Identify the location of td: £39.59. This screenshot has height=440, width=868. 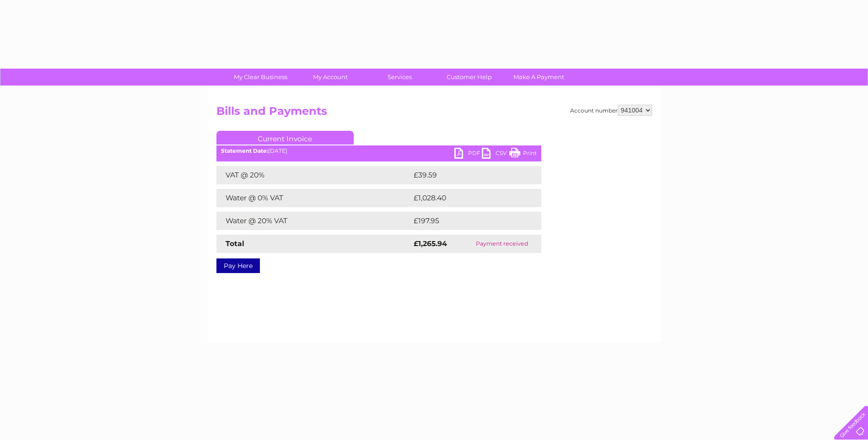
(467, 176).